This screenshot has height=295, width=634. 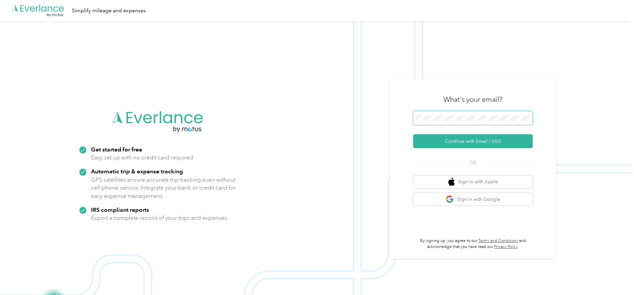 I want to click on p: GPS satellites ensure accurate trip tracking even without cell phone service. Integrate your bank..., so click(x=163, y=188).